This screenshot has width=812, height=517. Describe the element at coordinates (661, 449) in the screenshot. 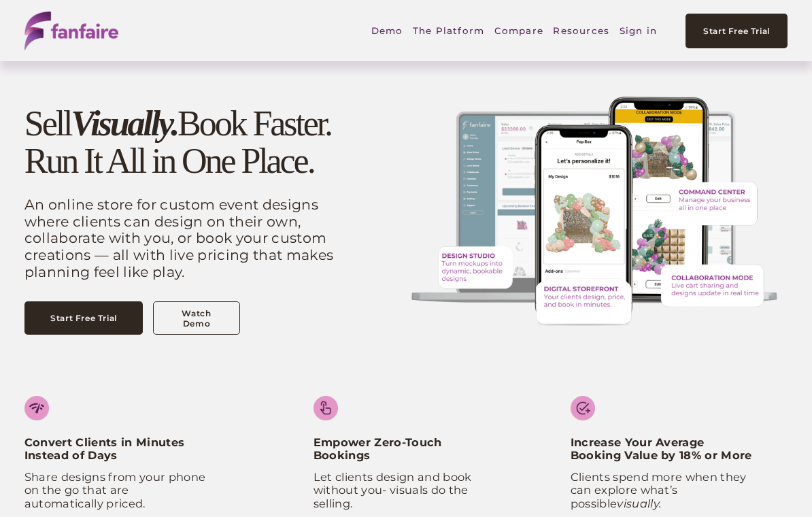

I see `strong: Increase Your Average Booking Value by 18% or More` at that location.